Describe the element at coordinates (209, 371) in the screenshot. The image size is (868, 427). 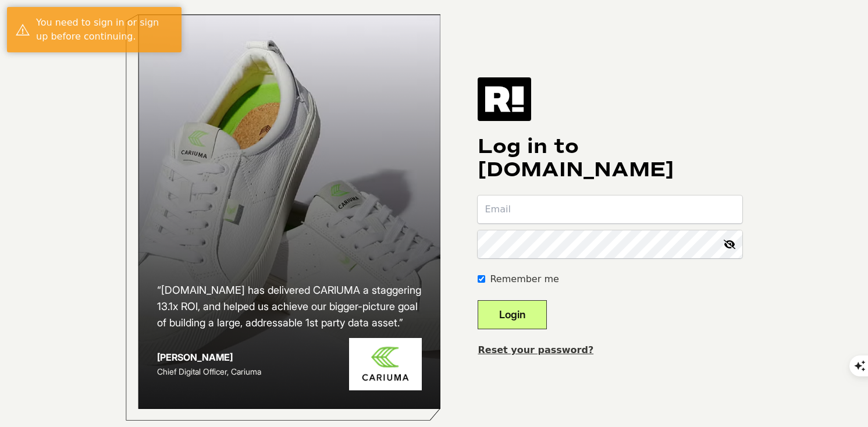
I see `span: Chief Digital Officer, Cariuma` at that location.